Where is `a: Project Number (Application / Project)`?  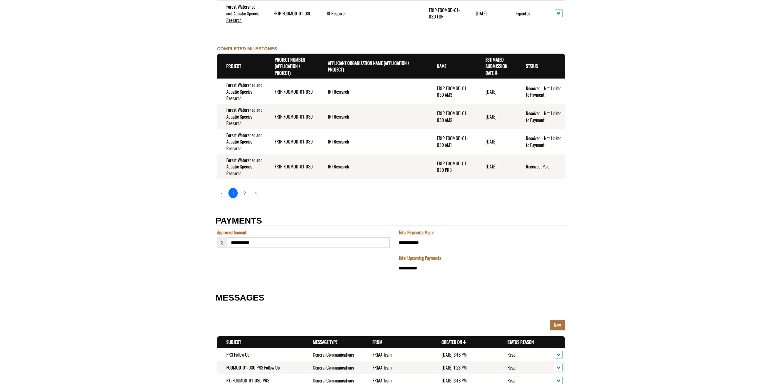 a: Project Number (Application / Project) is located at coordinates (290, 66).